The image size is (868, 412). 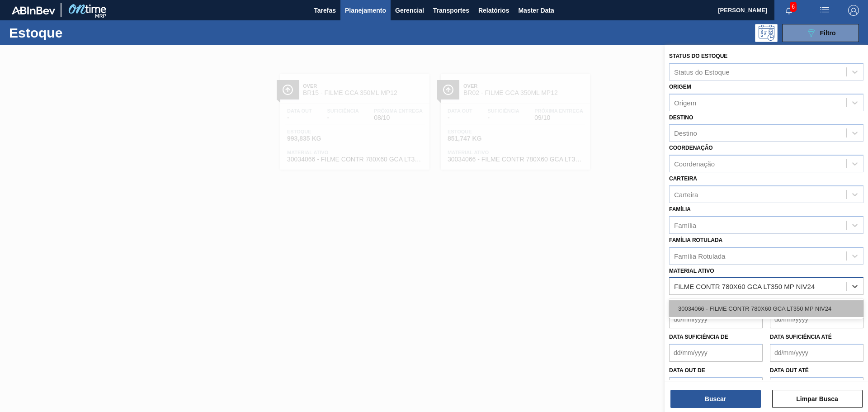 What do you see at coordinates (691, 148) in the screenshot?
I see `label: Coordenação` at bounding box center [691, 148].